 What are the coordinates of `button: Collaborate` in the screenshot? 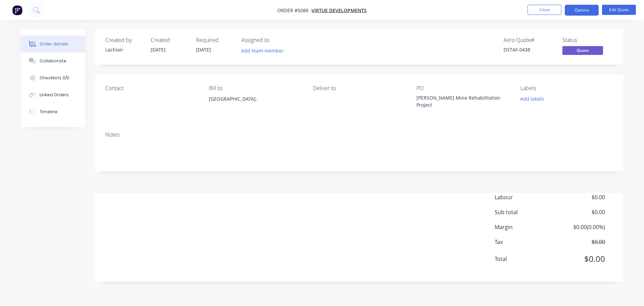 It's located at (53, 61).